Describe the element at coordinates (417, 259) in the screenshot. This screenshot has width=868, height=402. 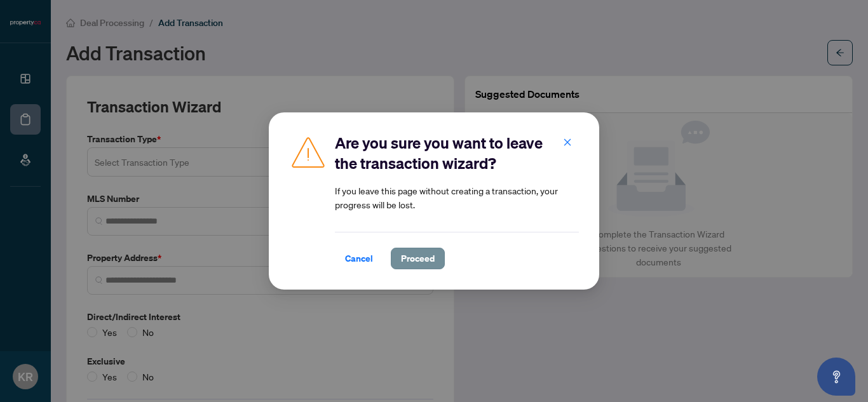
I see `span: Proceed` at that location.